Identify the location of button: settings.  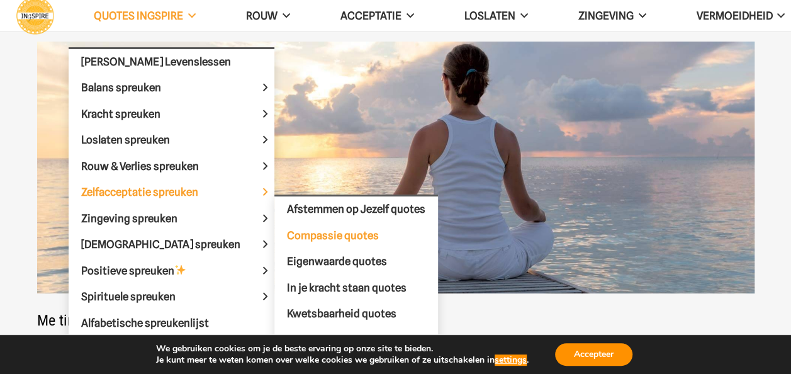
(510, 360).